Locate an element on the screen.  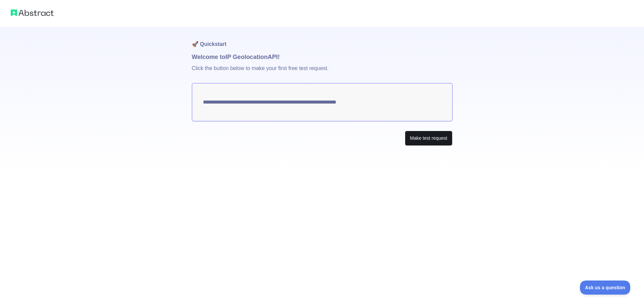
img: Abstract logo is located at coordinates (32, 13).